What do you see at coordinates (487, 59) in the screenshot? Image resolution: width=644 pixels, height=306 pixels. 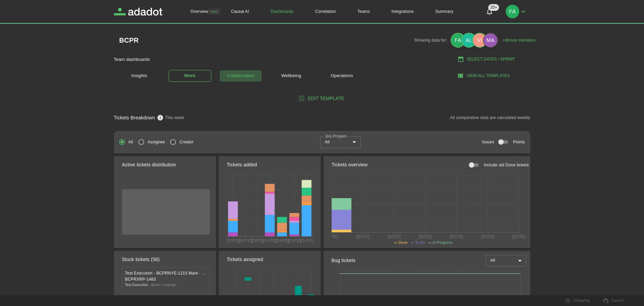 I see `button: Select Dates / Sprint` at bounding box center [487, 59].